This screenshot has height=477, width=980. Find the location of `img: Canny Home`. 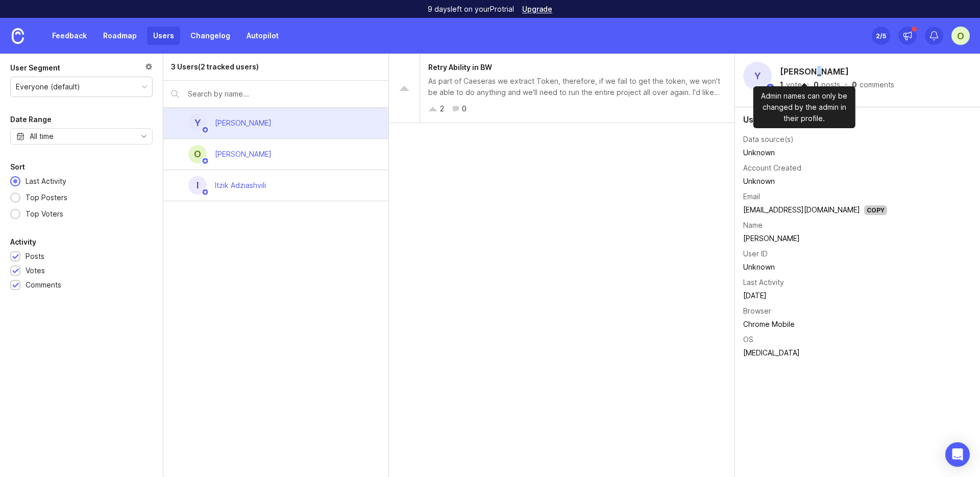

img: Canny Home is located at coordinates (18, 35).